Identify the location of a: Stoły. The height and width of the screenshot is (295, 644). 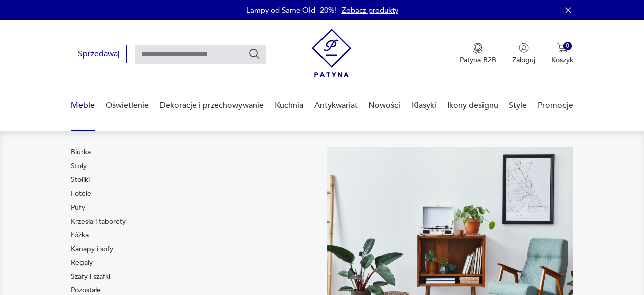
(78, 166).